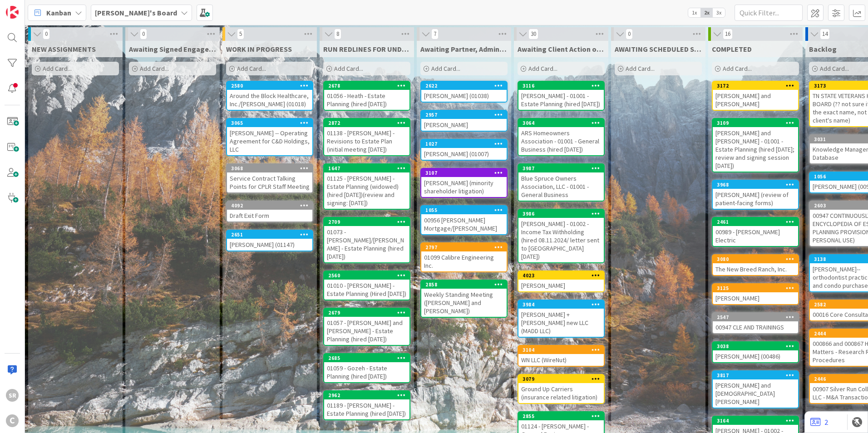 This screenshot has width=868, height=433. What do you see at coordinates (464, 49) in the screenshot?
I see `span: Awaiting Partner, Admin, Off Mgr Feedback` at bounding box center [464, 49].